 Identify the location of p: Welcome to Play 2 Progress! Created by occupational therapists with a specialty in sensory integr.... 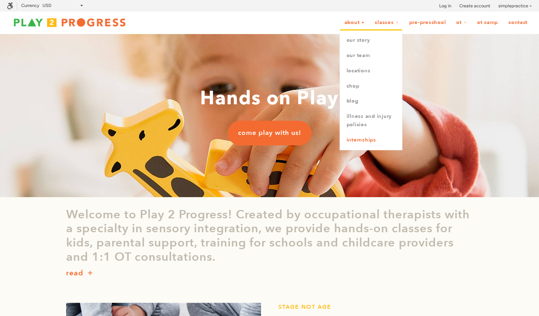
(270, 236).